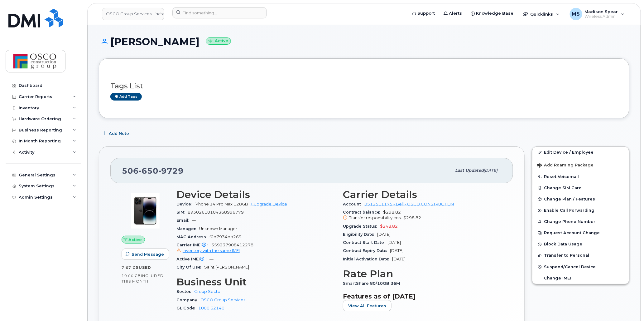  I want to click on span: Initial Activation Date, so click(367, 259).